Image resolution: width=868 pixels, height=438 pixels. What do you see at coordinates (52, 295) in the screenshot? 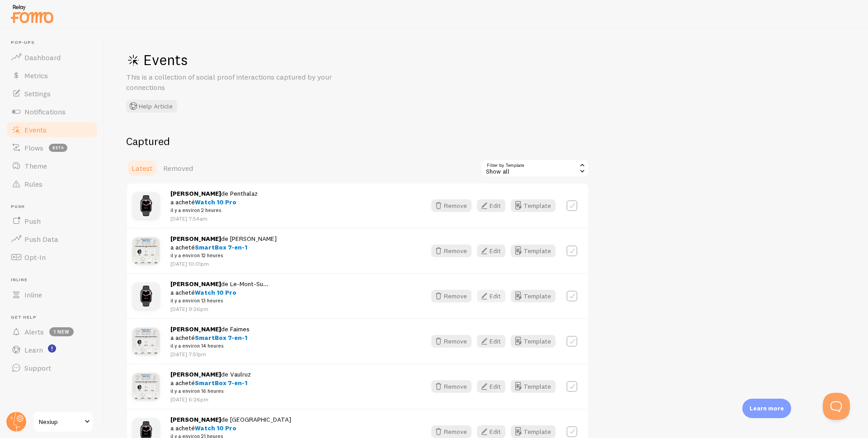
I see `a: Inline` at bounding box center [52, 295].